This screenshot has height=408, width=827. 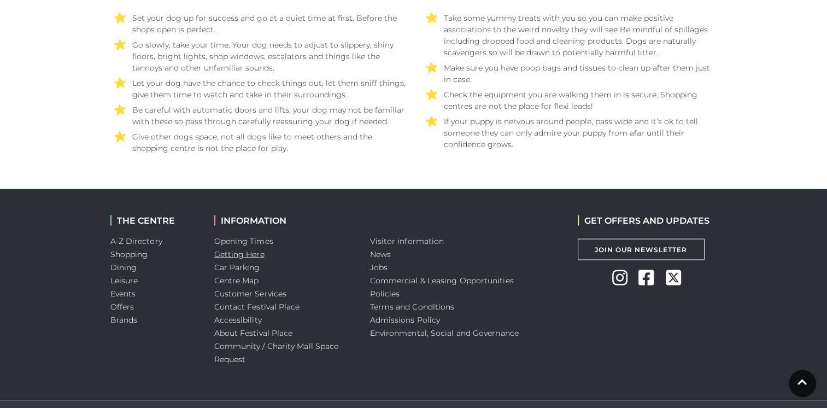 What do you see at coordinates (258, 87) in the screenshot?
I see `li: Let your dog have the chance to check things out, let them sniff things, give them time to watch ...` at bounding box center [258, 87].